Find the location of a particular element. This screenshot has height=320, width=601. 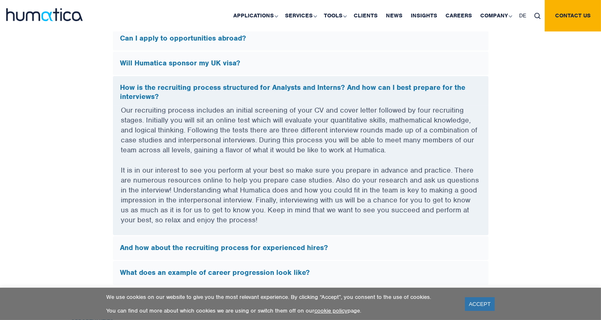

a: cookie policy is located at coordinates (331, 310).